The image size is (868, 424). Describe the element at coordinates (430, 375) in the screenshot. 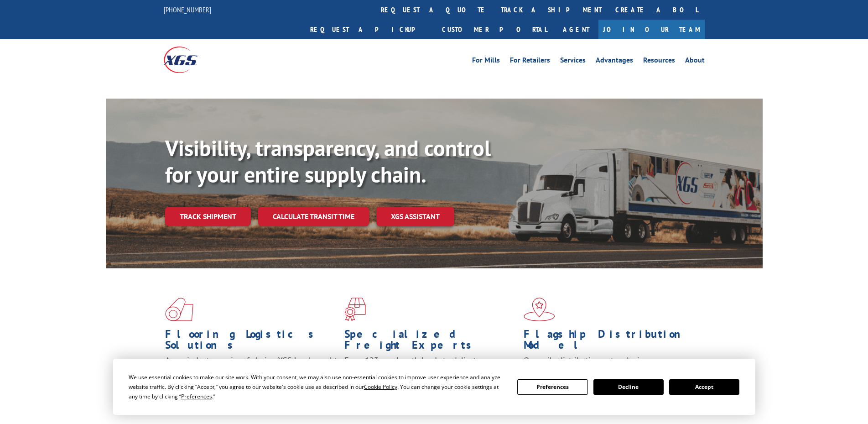

I see `p: From 123 overlength loads to delicate cargo, our experienced staff knows the best way to move you...` at that location.